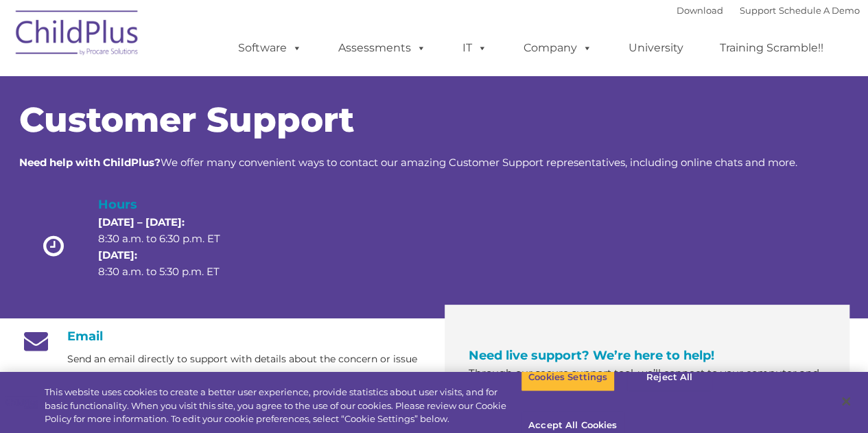 This screenshot has width=868, height=433. Describe the element at coordinates (820, 10) in the screenshot. I see `a: Schedule A Demo` at that location.